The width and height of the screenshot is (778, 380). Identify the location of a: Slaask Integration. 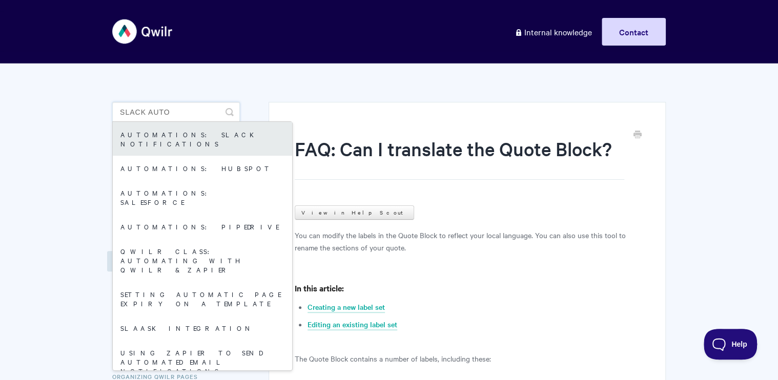
(202, 328).